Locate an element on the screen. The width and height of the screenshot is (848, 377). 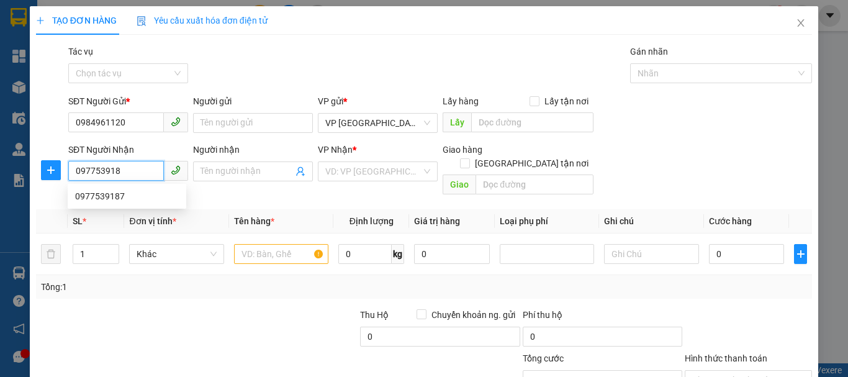
span: Giá trị hàng is located at coordinates (437, 221).